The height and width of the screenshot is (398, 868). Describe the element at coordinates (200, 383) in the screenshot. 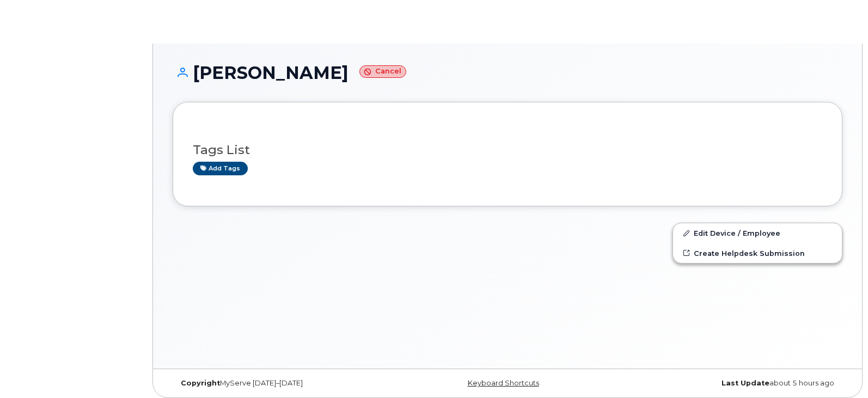

I see `strong: Copyright` at that location.